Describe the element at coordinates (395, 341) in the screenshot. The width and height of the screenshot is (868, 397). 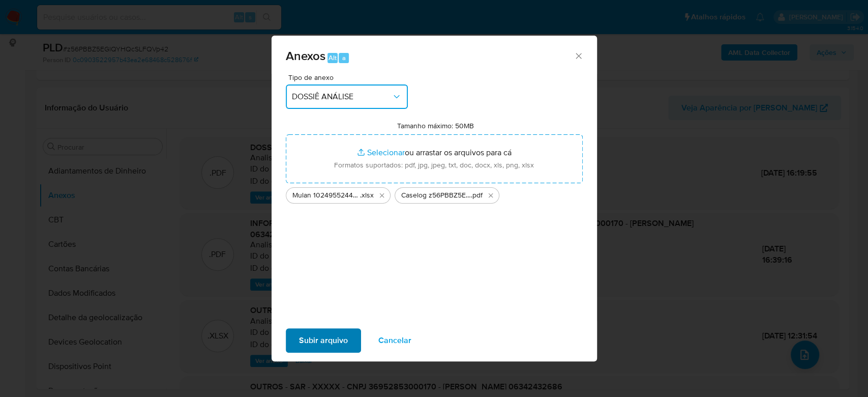
I see `span: Cancelar` at that location.